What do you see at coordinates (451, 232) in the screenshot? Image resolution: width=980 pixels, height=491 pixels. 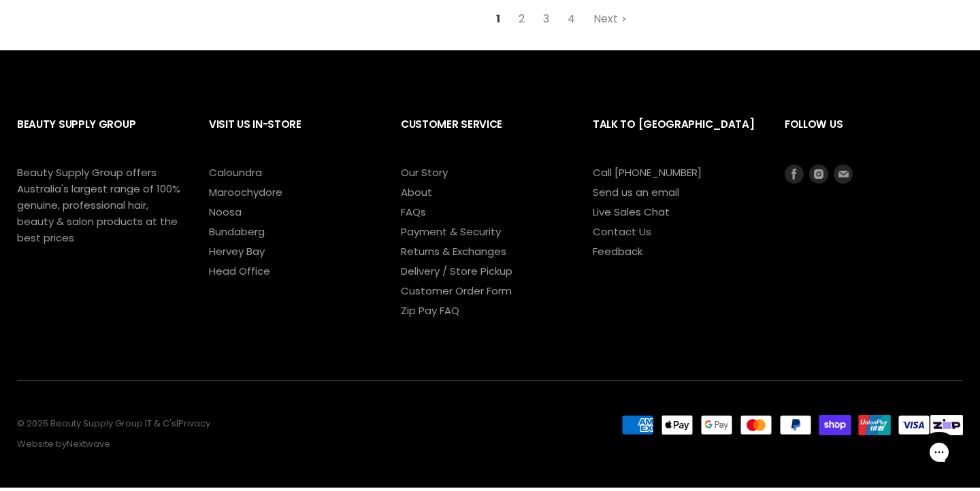 I see `a: Payment & Security` at bounding box center [451, 232].